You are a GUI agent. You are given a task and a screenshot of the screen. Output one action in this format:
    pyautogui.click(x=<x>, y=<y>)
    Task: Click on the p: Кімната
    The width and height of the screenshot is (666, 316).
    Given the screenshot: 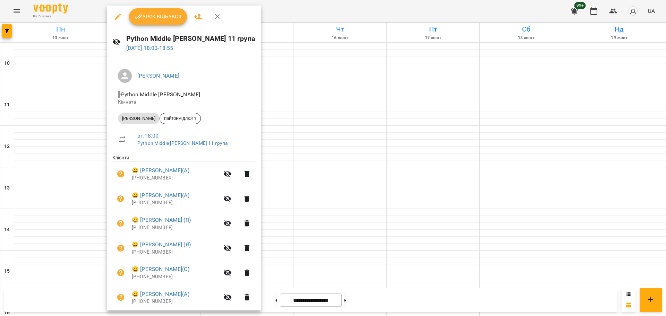 What is the action you would take?
    pyautogui.click(x=184, y=102)
    